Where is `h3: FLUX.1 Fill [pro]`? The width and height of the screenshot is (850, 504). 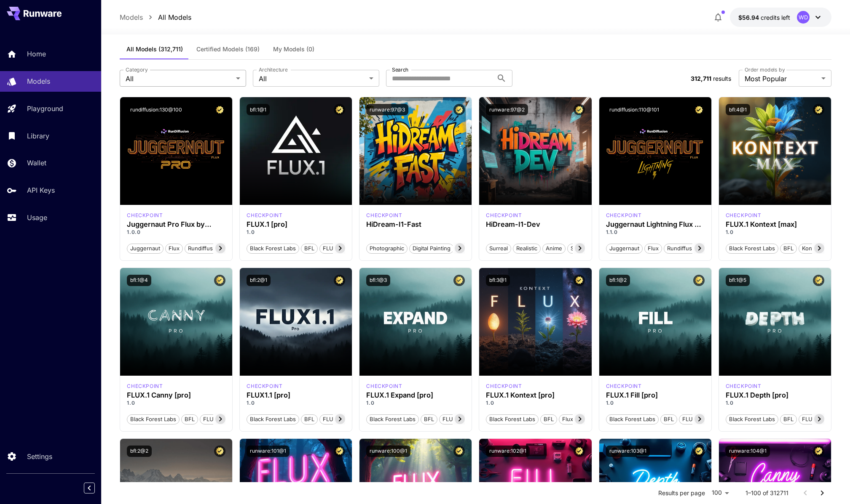 h3: FLUX.1 Fill [pro] is located at coordinates (655, 395).